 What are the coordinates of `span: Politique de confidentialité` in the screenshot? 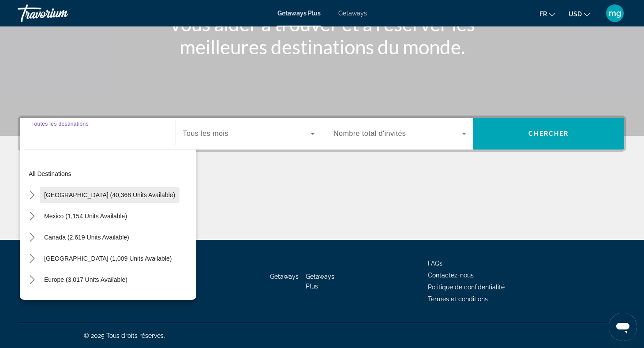 It's located at (466, 287).